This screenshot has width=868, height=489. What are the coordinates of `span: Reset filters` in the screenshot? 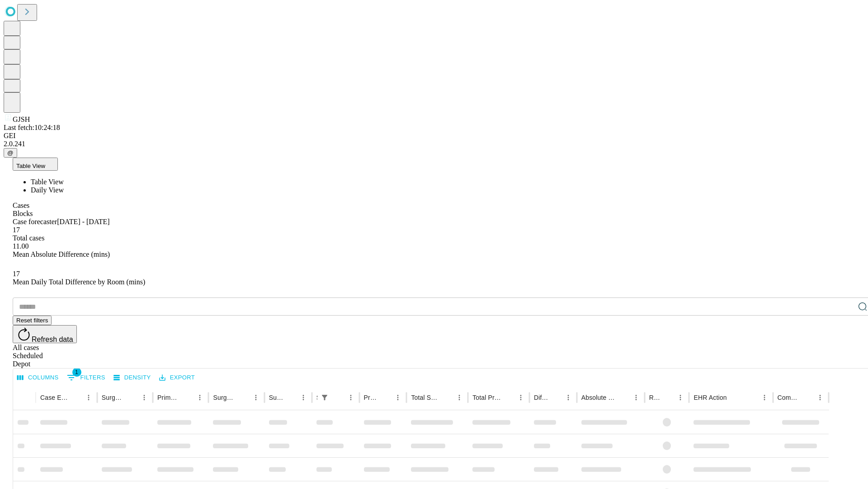 It's located at (32, 320).